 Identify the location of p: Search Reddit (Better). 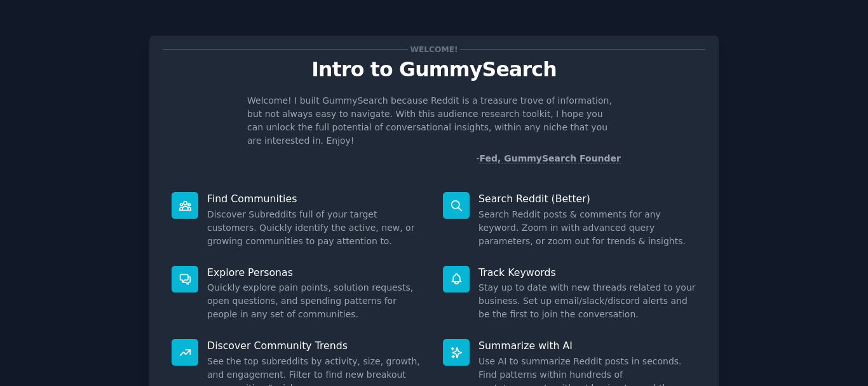
(587, 198).